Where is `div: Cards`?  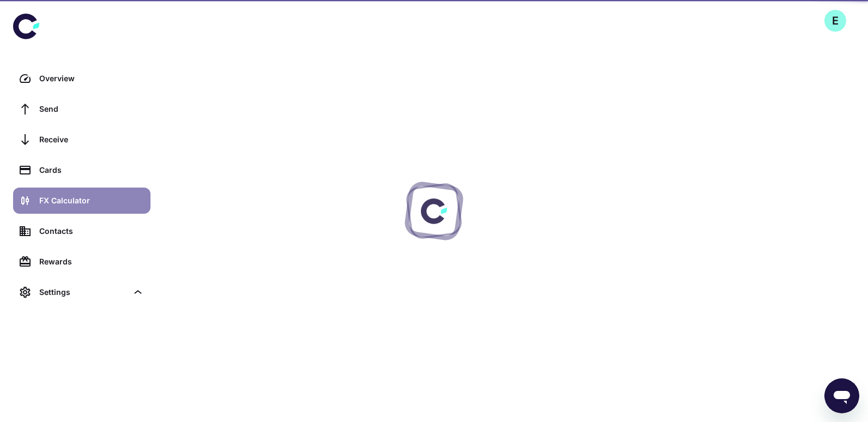 div: Cards is located at coordinates (92, 171).